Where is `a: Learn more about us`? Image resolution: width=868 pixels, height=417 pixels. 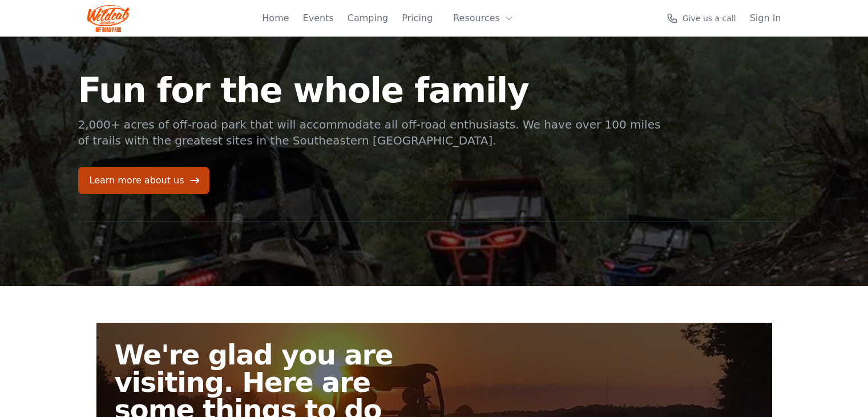 a: Learn more about us is located at coordinates (144, 180).